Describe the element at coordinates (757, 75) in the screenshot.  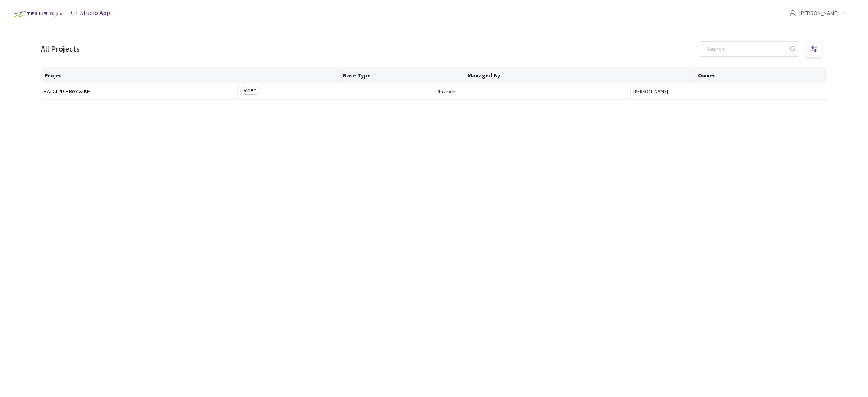
I see `th: Owner` at that location.